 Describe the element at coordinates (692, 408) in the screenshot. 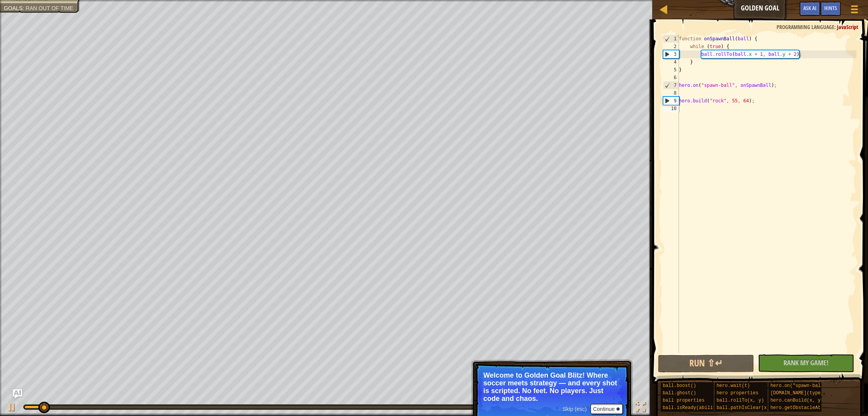

I see `span: ball.isReady(ability)` at that location.